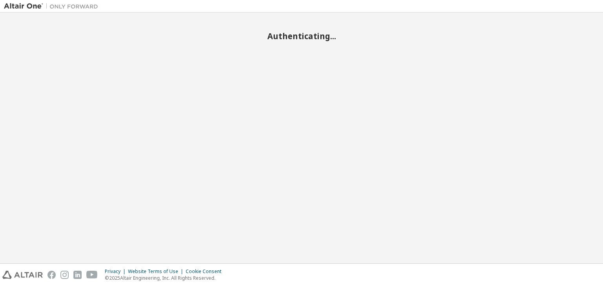 The width and height of the screenshot is (603, 286). What do you see at coordinates (92, 275) in the screenshot?
I see `img: youtube.svg` at bounding box center [92, 275].